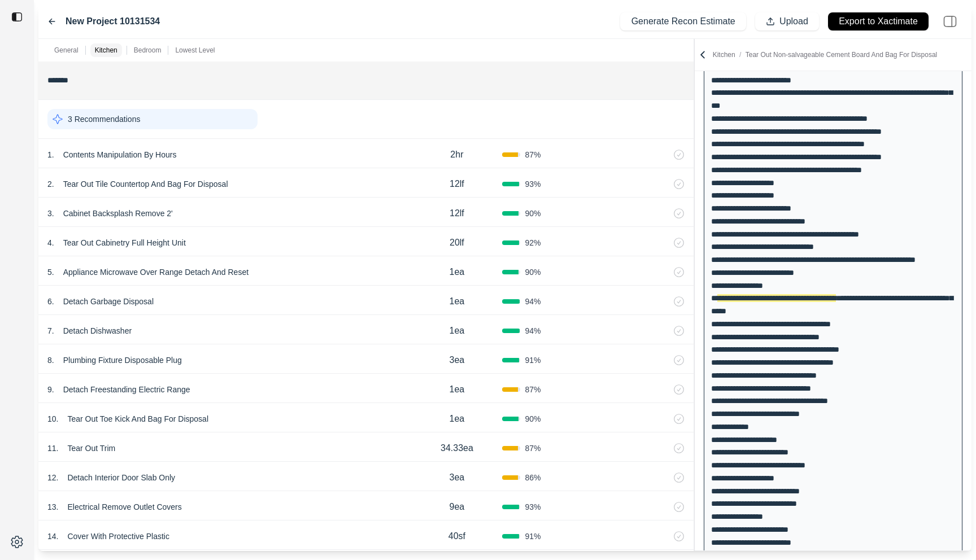 The width and height of the screenshot is (976, 560). I want to click on p: Tear Out Toe Kick And Bag For Disposal, so click(138, 419).